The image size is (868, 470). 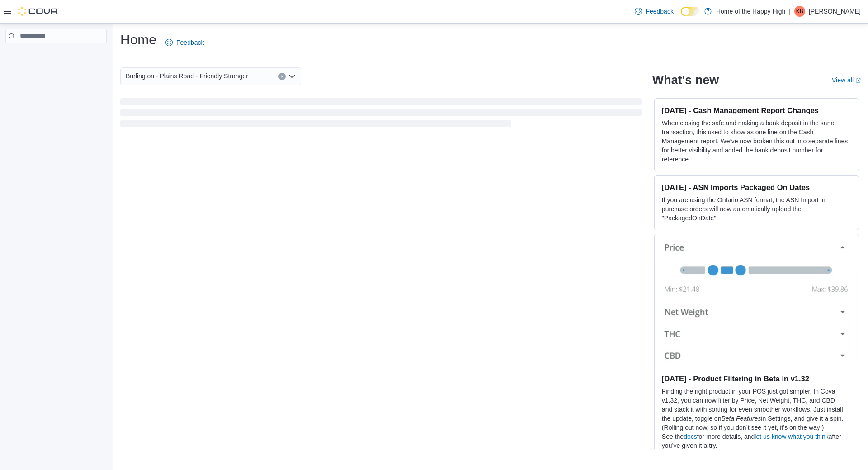 What do you see at coordinates (138, 40) in the screenshot?
I see `h1: Home` at bounding box center [138, 40].